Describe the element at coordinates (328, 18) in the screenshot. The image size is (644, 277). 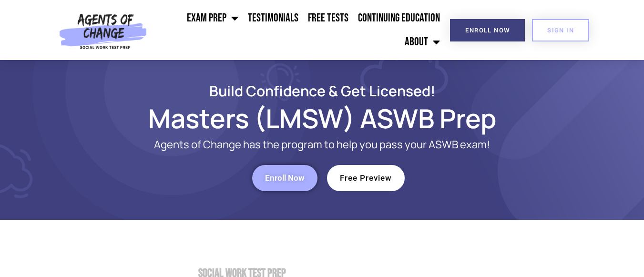
I see `a: Free Tests` at that location.